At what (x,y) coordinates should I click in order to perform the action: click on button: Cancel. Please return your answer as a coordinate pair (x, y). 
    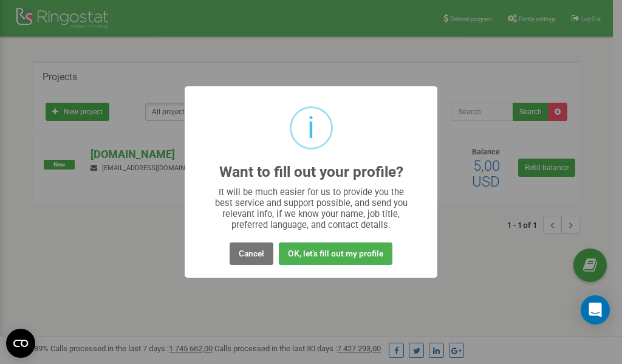
    Looking at the image, I should click on (252, 253).